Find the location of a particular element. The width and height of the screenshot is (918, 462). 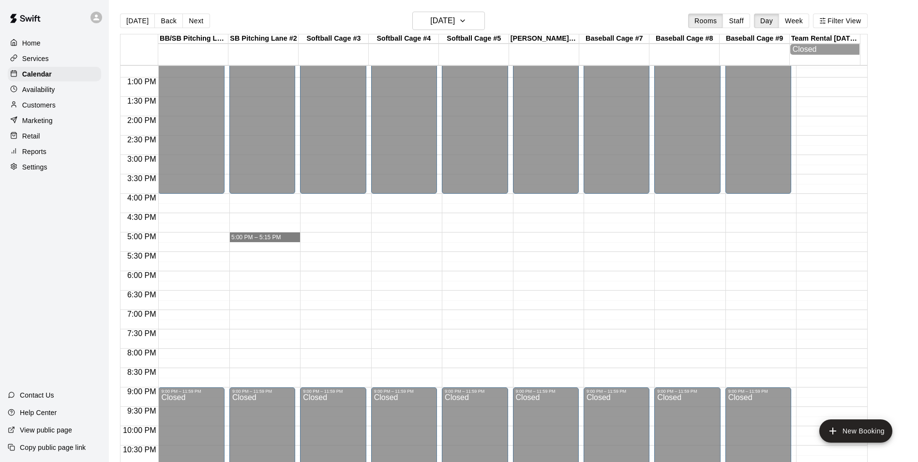

span: 9:30 PM is located at coordinates (142, 411).